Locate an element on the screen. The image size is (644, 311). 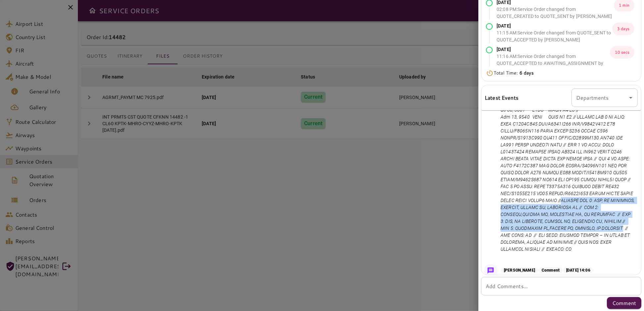
p: Total Time: is located at coordinates (514, 73).